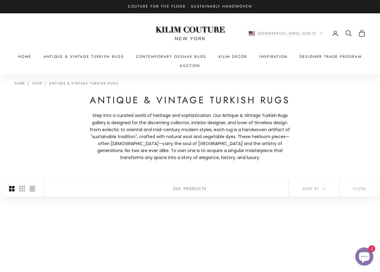 This screenshot has width=380, height=272. Describe the element at coordinates (32, 188) in the screenshot. I see `button: Switch to compact product images` at that location.